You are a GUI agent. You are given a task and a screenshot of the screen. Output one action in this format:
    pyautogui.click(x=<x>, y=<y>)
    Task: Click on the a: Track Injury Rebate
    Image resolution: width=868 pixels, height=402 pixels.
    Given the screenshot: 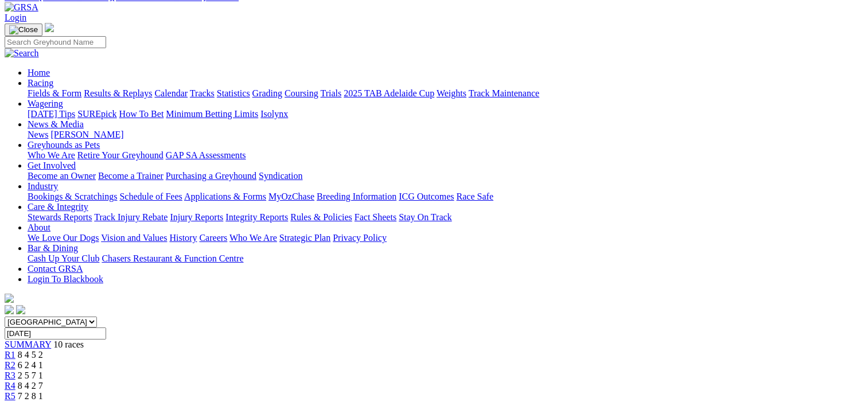 What is the action you would take?
    pyautogui.click(x=131, y=217)
    